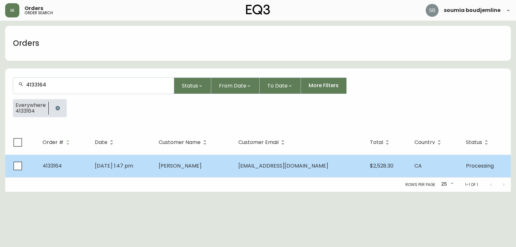 This screenshot has width=516, height=247. I want to click on span: Everywhere, so click(31, 105).